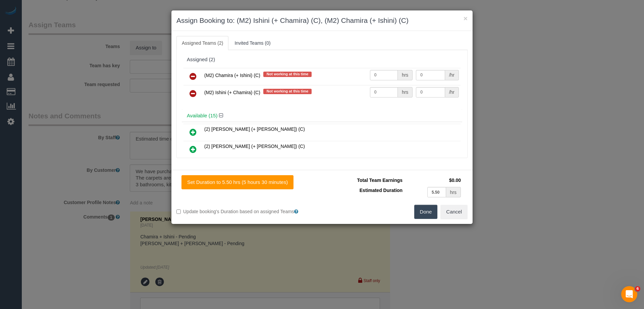 Image resolution: width=644 pixels, height=309 pixels. I want to click on span: 6, so click(638, 288).